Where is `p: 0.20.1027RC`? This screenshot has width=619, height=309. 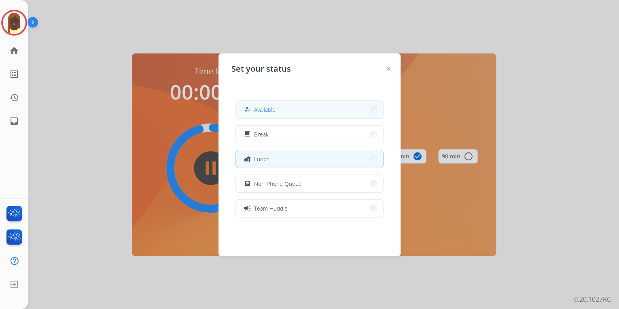
p: 0.20.1027RC is located at coordinates (592, 299).